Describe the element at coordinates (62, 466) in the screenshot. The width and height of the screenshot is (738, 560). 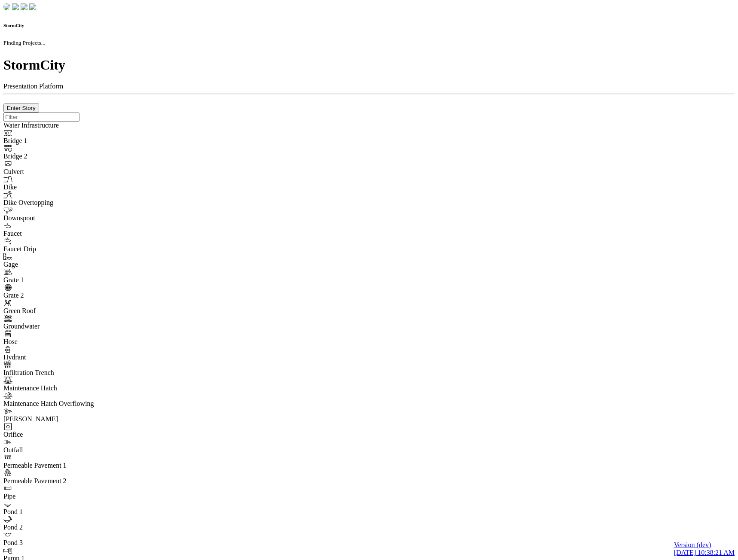
I see `div: Permeable Pavement 1` at that location.